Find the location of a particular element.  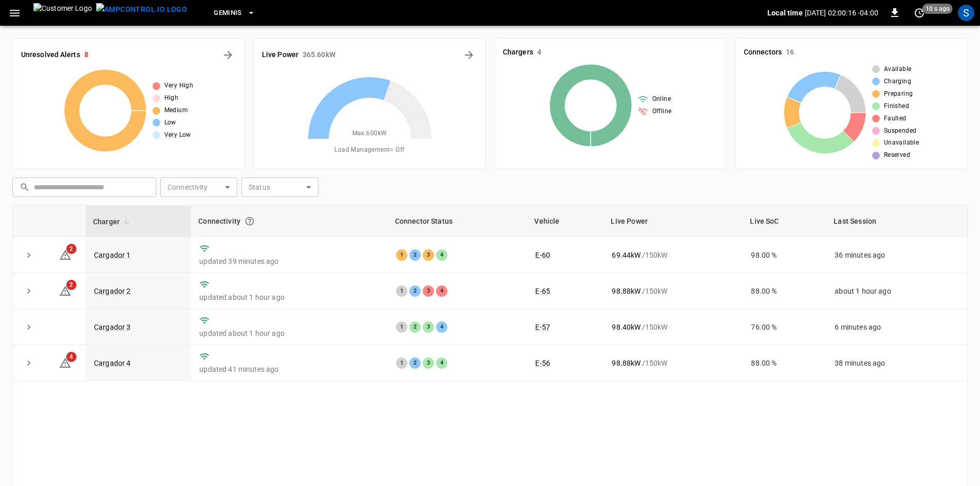

button: Geminis is located at coordinates (234, 13).